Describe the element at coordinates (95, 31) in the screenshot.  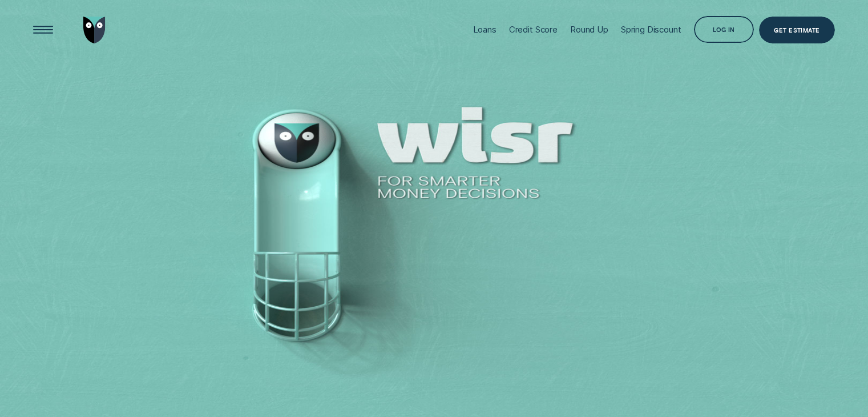
I see `img: Wisr` at that location.